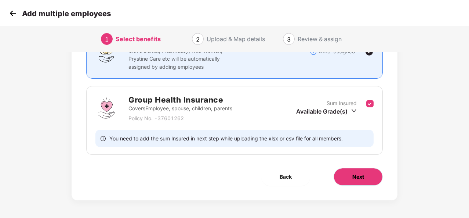  I want to click on div: Select benefits, so click(138, 39).